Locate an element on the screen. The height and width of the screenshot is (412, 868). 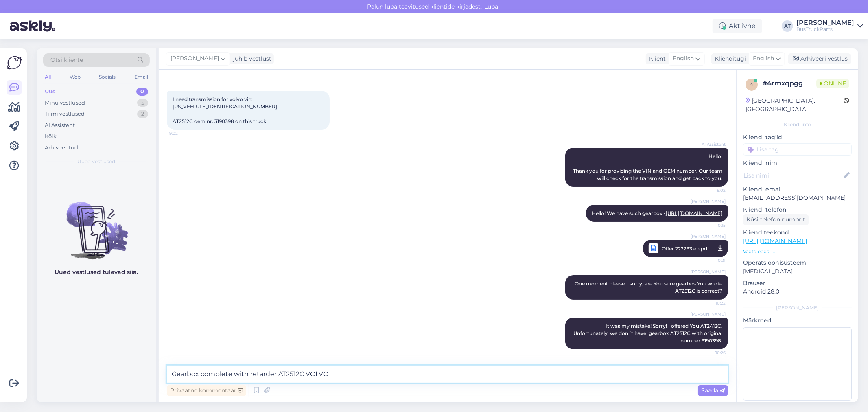
span: One moment please... sorry, are You sure gearbos You wrote AT2512C is correct? is located at coordinates (649, 287).